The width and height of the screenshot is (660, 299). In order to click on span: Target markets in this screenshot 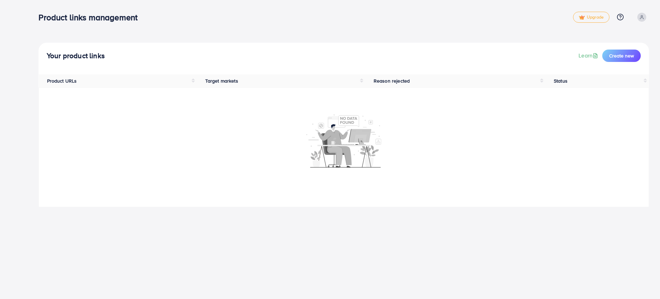, I will do `click(221, 81)`.